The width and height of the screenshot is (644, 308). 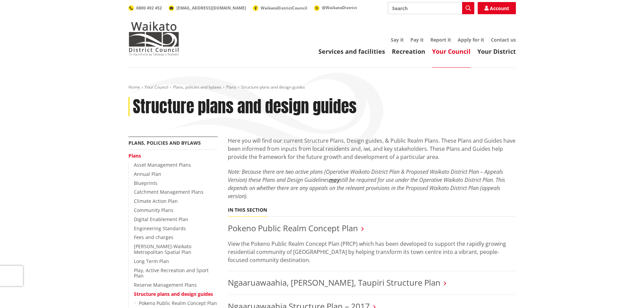 I want to click on a: Blueprints, so click(x=146, y=183).